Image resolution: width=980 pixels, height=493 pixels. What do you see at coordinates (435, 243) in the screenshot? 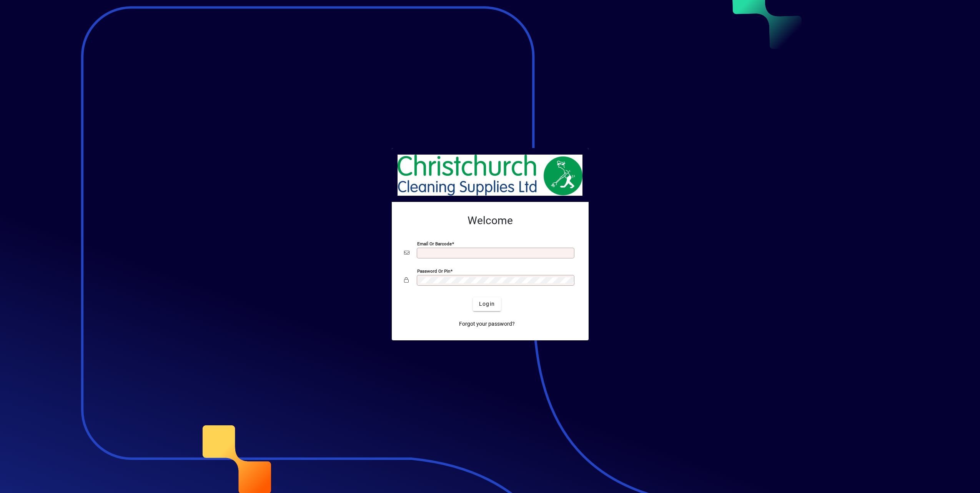
I see `mat-label: Email or Barcode` at bounding box center [435, 243].